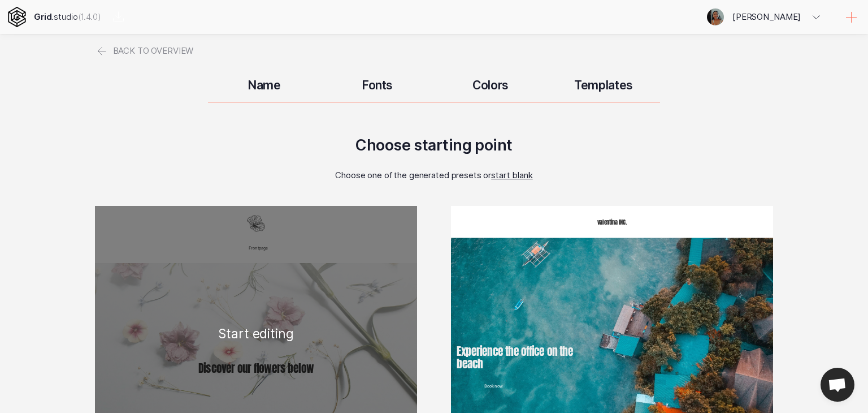  I want to click on span: start blank, so click(512, 175).